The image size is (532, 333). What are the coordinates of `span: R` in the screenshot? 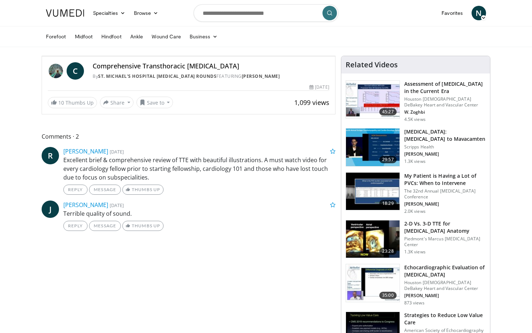 It's located at (50, 156).